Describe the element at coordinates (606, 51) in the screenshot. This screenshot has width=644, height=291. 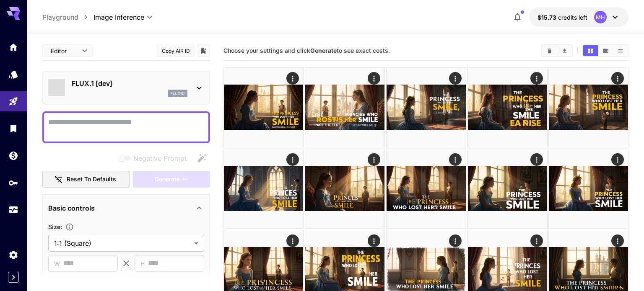
I see `div: Show images in grid viewShow images in video viewShow images in list view` at that location.